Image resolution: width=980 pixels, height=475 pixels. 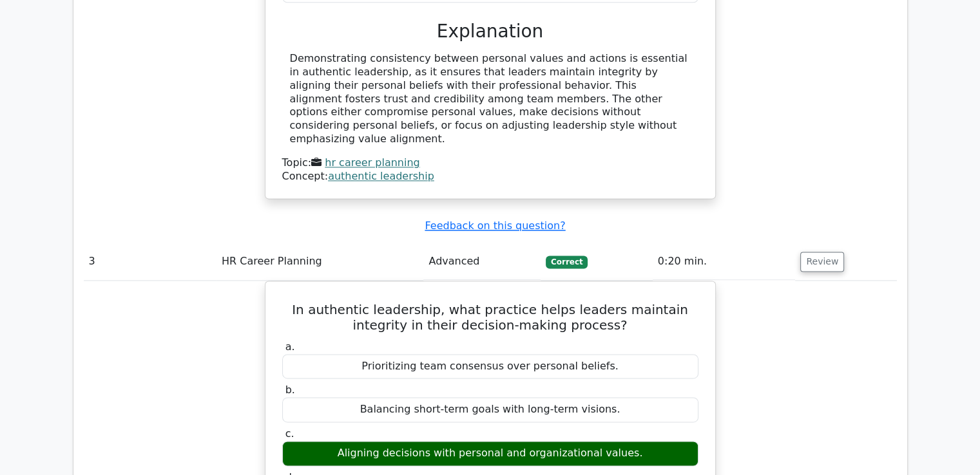 I want to click on td: 3, so click(x=150, y=261).